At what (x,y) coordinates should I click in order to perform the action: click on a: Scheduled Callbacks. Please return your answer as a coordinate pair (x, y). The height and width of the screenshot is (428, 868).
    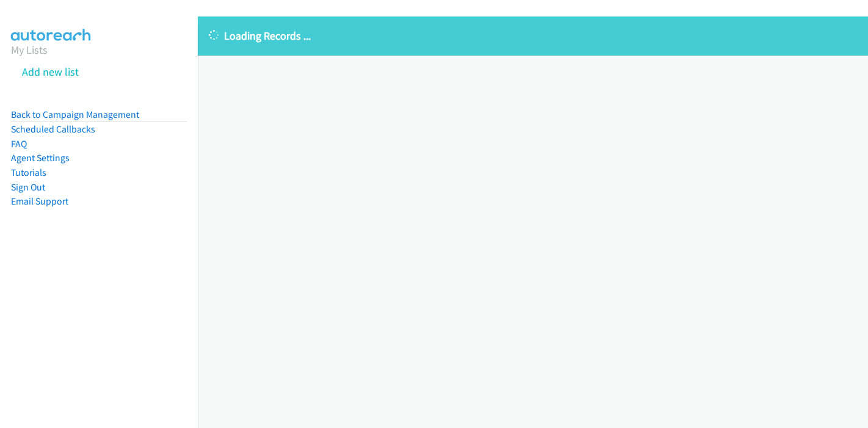
    Looking at the image, I should click on (53, 129).